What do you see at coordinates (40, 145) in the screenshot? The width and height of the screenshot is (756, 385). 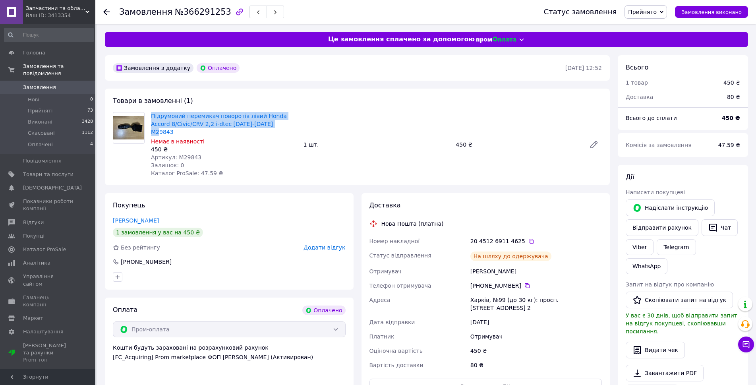 I see `span: Оплачені` at bounding box center [40, 145].